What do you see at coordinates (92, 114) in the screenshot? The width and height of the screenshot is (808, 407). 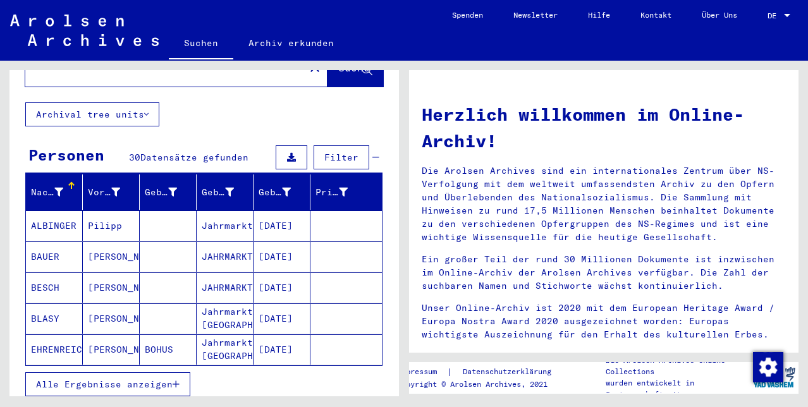 I see `button: Archival tree units` at bounding box center [92, 114].